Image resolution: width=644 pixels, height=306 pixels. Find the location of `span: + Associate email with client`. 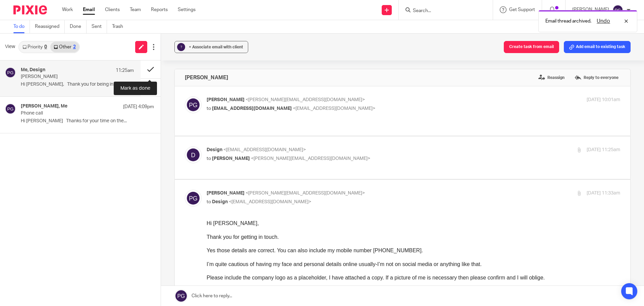

span: + Associate email with client is located at coordinates (216, 47).